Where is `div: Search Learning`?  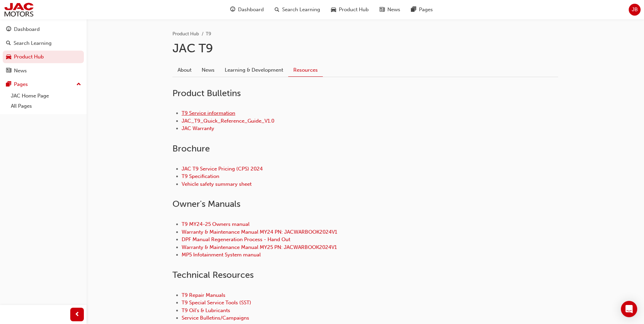 div: Search Learning is located at coordinates (33, 43).